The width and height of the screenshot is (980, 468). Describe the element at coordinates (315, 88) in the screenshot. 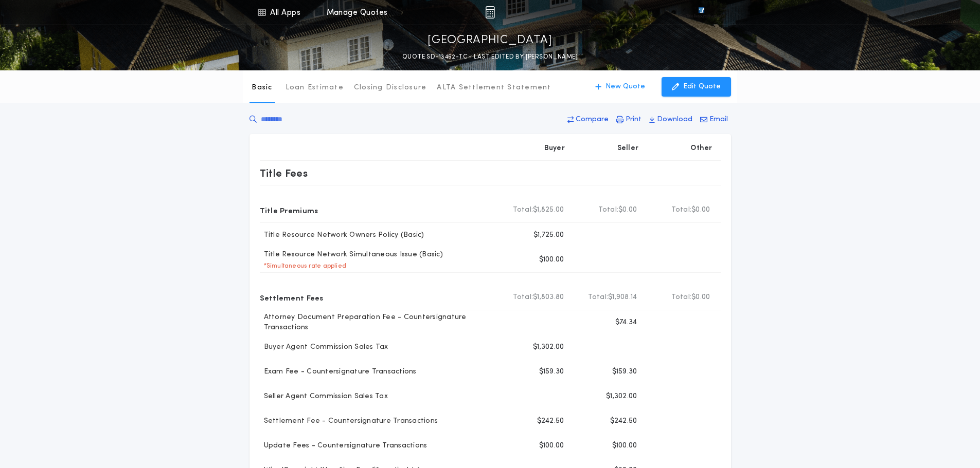

I see `p: Loan Estimate` at that location.